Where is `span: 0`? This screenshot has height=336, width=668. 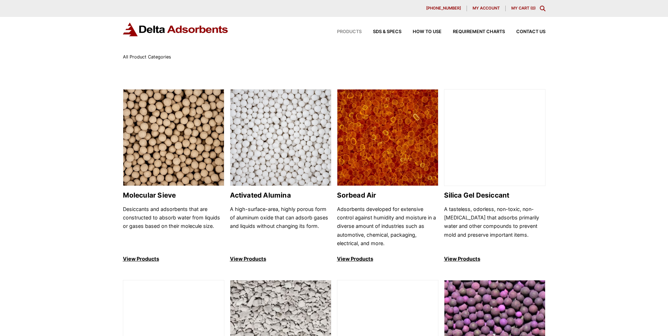
span: 0 is located at coordinates (533, 8).